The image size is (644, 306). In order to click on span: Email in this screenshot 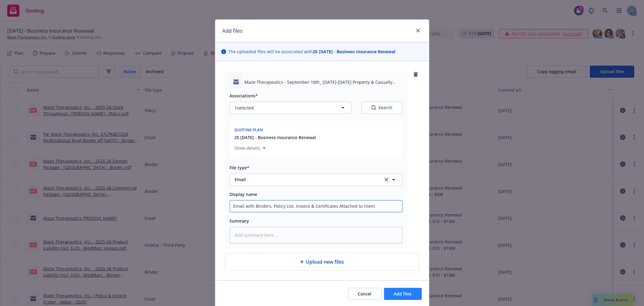, I will do `click(305, 179)`.